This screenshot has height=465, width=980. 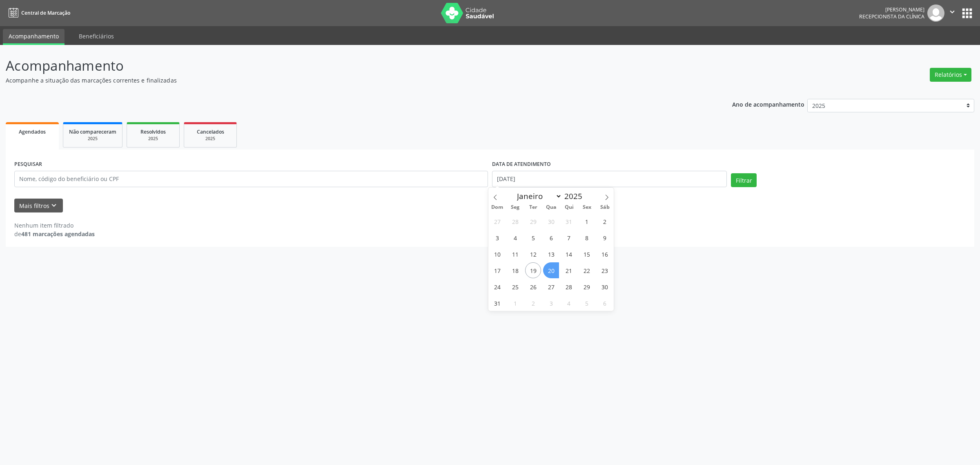 I want to click on span: Qui, so click(x=569, y=208).